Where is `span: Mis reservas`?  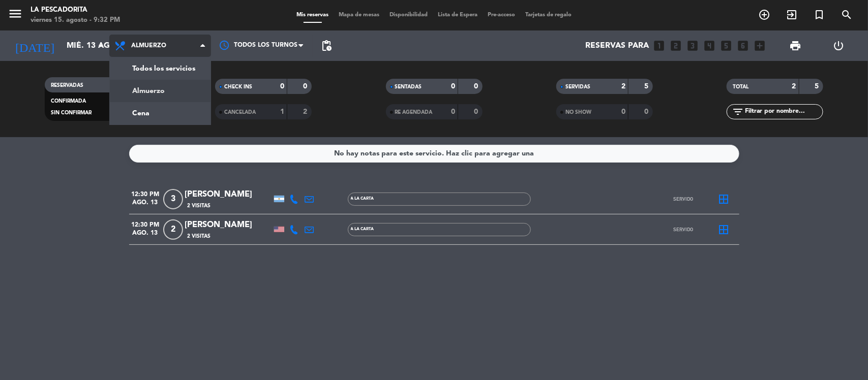 span: Mis reservas is located at coordinates (312, 15).